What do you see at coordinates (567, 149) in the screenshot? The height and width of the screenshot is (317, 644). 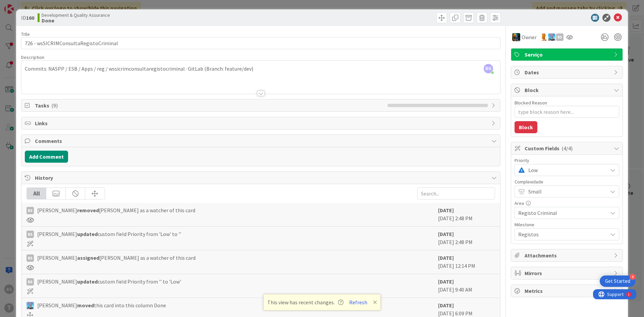 I see `span: Custom Fields` at bounding box center [567, 149].